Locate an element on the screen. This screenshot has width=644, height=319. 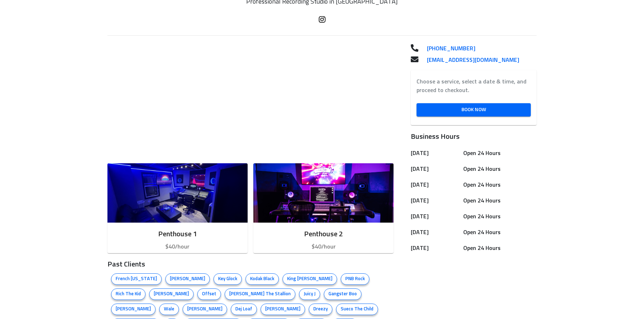
span: Gangster Boo is located at coordinates (343, 294).